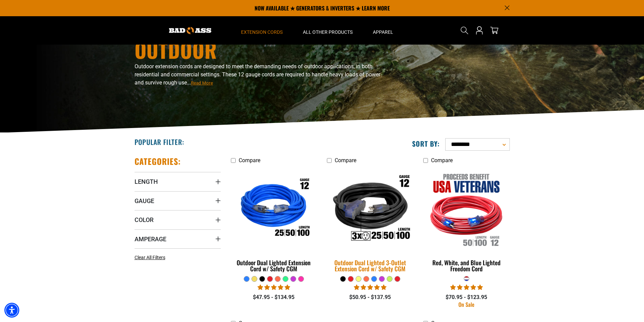 This screenshot has width=644, height=322. Describe the element at coordinates (328, 31) in the screenshot. I see `summary: All Other Products` at that location.